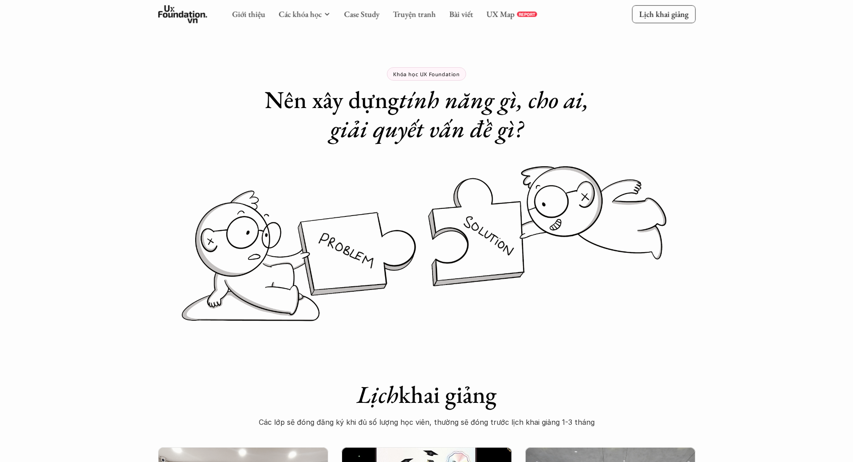 Image resolution: width=853 pixels, height=462 pixels. What do you see at coordinates (249, 14) in the screenshot?
I see `a: Giới thiệu` at bounding box center [249, 14].